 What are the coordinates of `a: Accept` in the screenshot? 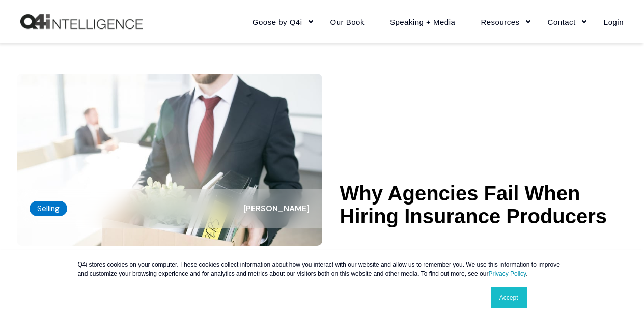 It's located at (509, 297).